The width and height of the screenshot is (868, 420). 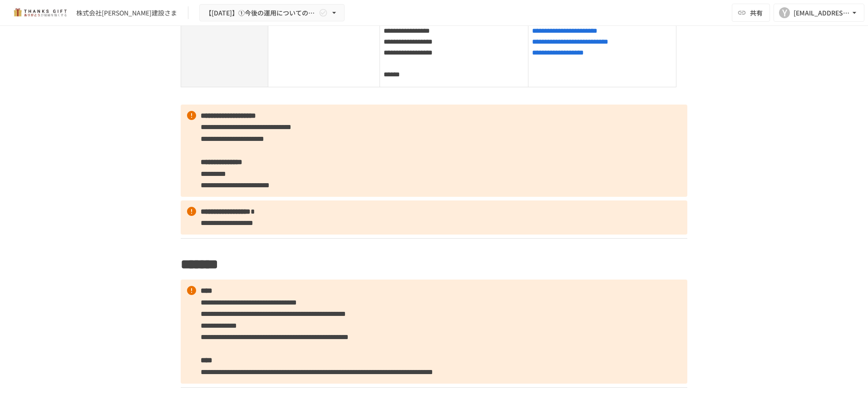 I want to click on span: 共有, so click(x=756, y=12).